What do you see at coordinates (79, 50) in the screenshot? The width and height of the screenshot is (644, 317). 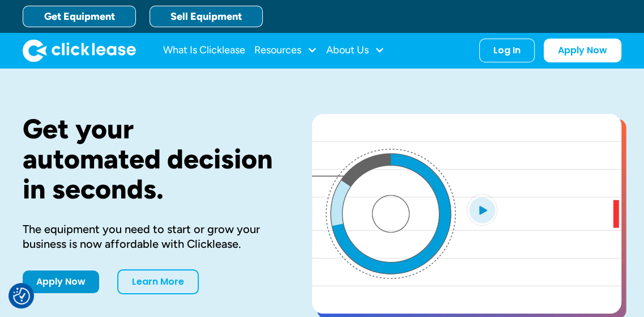 I see `a: home` at bounding box center [79, 50].